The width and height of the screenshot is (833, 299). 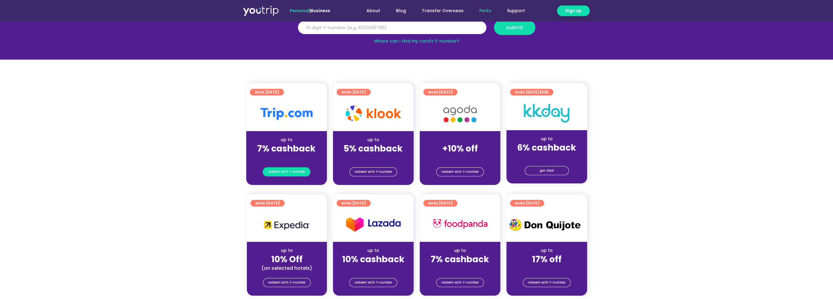 What do you see at coordinates (547, 171) in the screenshot?
I see `a: get deal` at bounding box center [547, 171].